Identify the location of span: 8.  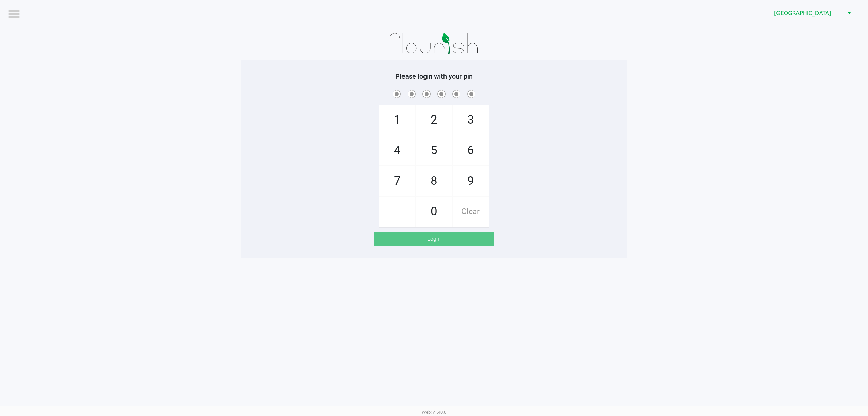
(434, 181).